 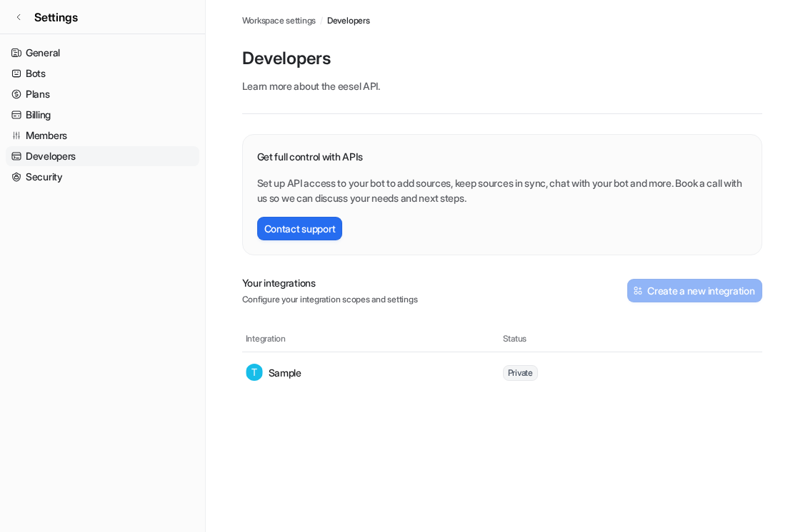 I want to click on p: Developers, so click(x=502, y=59).